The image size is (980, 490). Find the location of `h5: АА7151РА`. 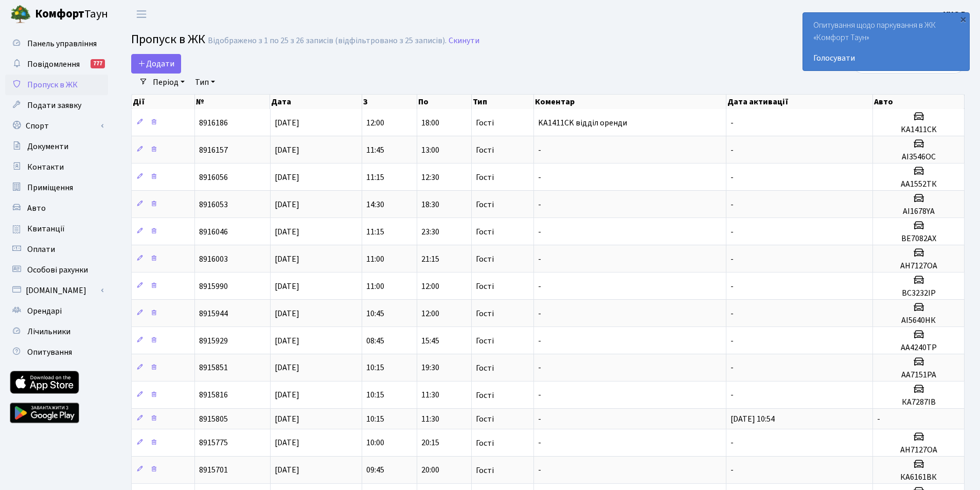

h5: АА7151РА is located at coordinates (917, 374).